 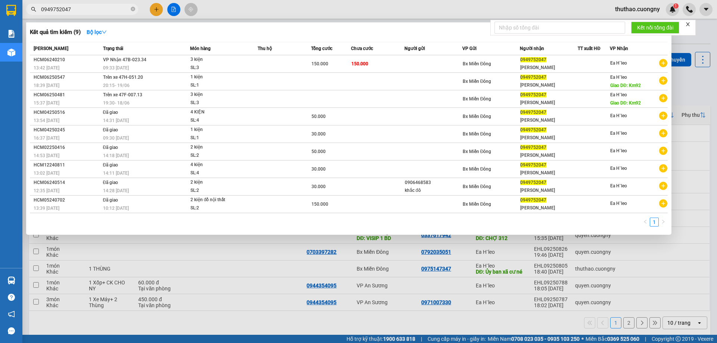 I want to click on div: HCM12240811, so click(x=67, y=165).